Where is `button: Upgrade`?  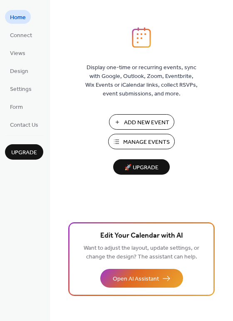 button: Upgrade is located at coordinates (24, 152).